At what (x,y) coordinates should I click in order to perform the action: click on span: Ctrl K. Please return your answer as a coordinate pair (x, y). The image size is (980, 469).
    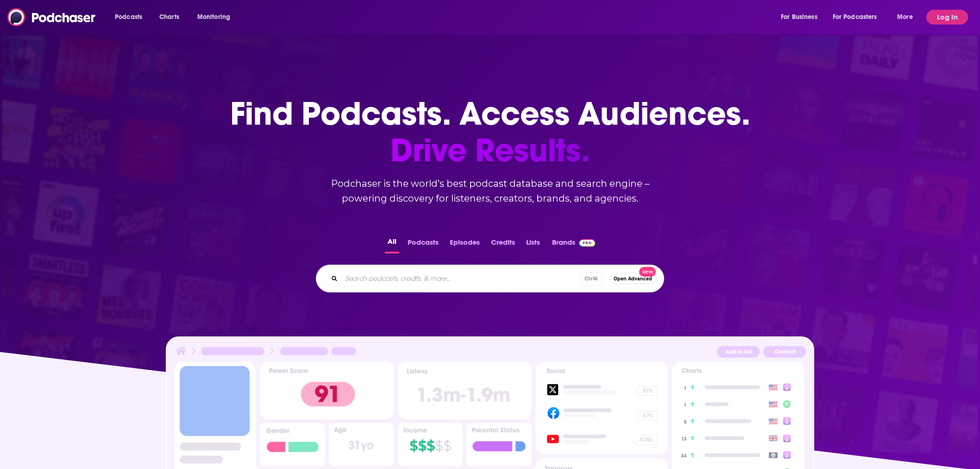
    Looking at the image, I should click on (591, 278).